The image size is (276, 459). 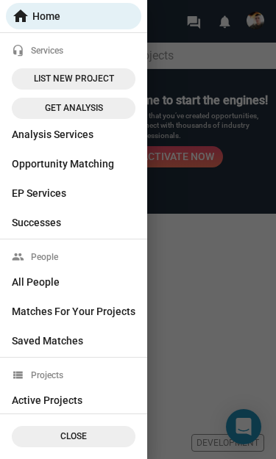 What do you see at coordinates (74, 108) in the screenshot?
I see `a: Get analysis` at bounding box center [74, 108].